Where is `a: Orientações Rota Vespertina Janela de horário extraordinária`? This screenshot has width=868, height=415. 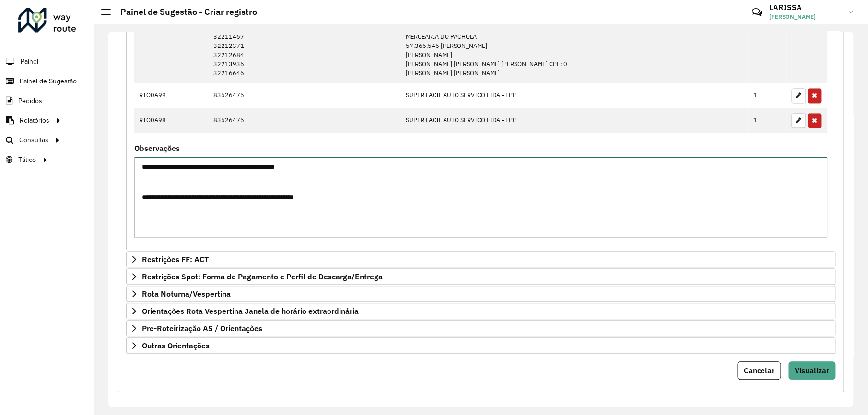
a: Orientações Rota Vespertina Janela de horário extraordinária is located at coordinates (481, 311).